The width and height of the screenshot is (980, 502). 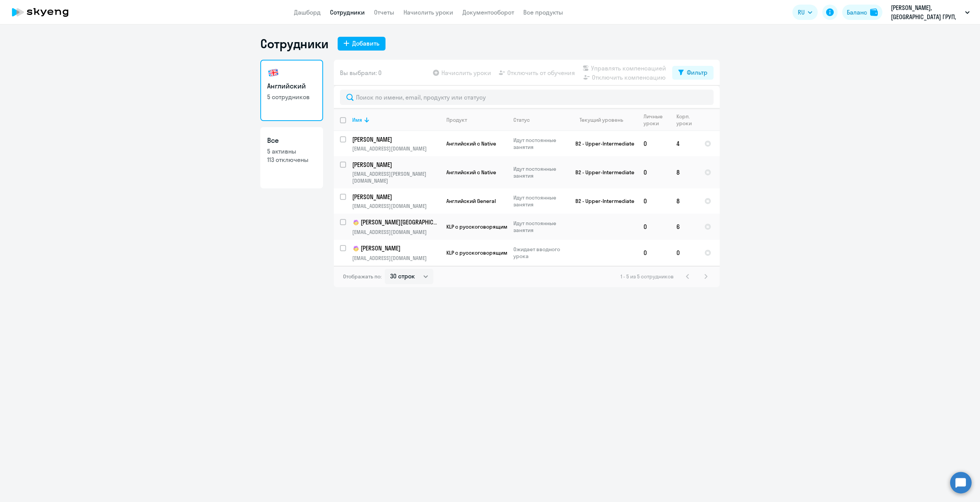 I want to click on div: Баланс, so click(x=857, y=12).